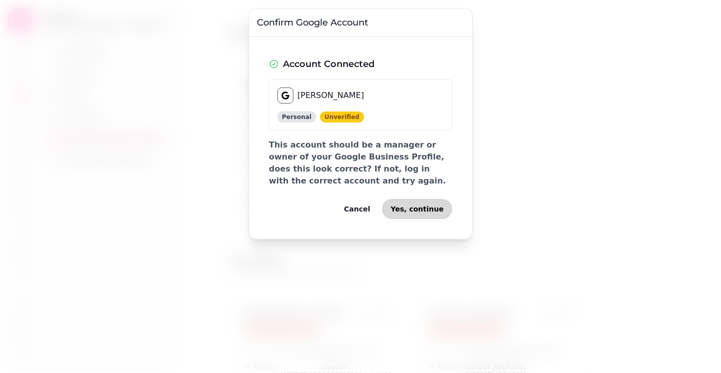 Image resolution: width=721 pixels, height=373 pixels. Describe the element at coordinates (296, 117) in the screenshot. I see `div: personal` at that location.